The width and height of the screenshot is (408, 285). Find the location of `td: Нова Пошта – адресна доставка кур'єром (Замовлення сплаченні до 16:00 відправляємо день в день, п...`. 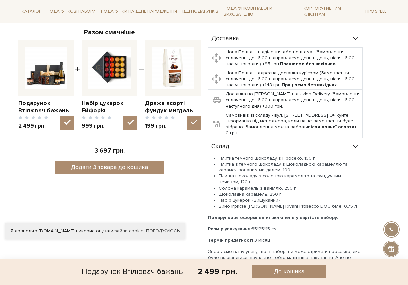

td: Нова Пошта – адресна доставка кур'єром (Замовлення сплаченні до 16:00 відправляємо день в день, п... is located at coordinates (293, 79).